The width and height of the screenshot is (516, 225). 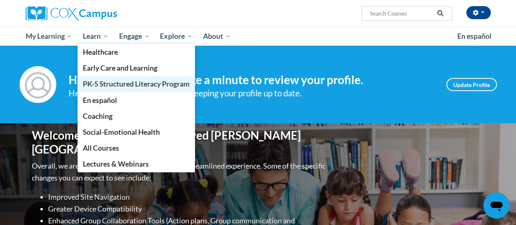 What do you see at coordinates (121, 132) in the screenshot?
I see `span: Social-Emotional Health` at bounding box center [121, 132].